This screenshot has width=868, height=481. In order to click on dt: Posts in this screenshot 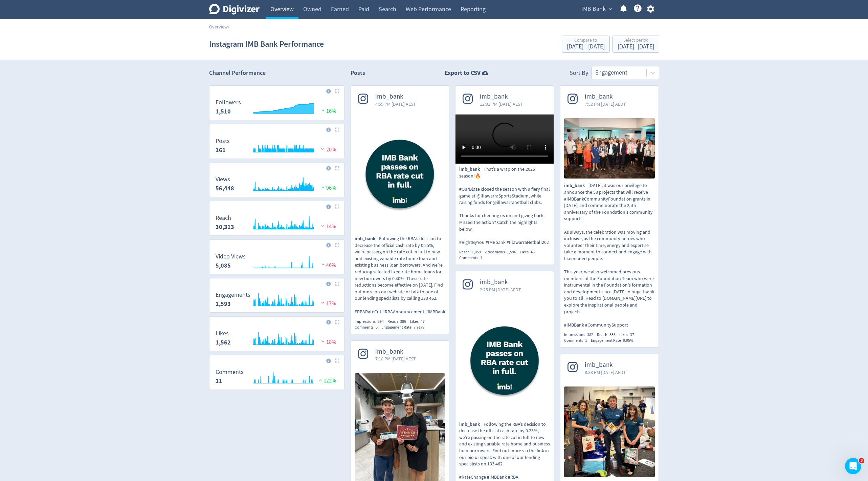, I will do `click(223, 141)`.